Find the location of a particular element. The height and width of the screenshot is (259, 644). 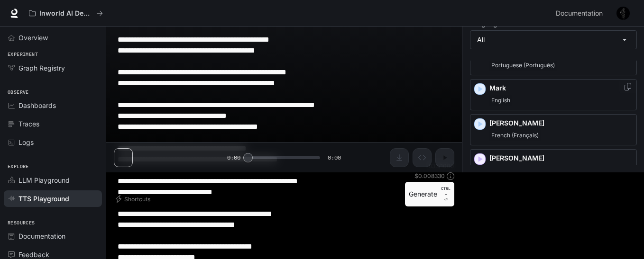

a: Dashboards is located at coordinates (53, 105).